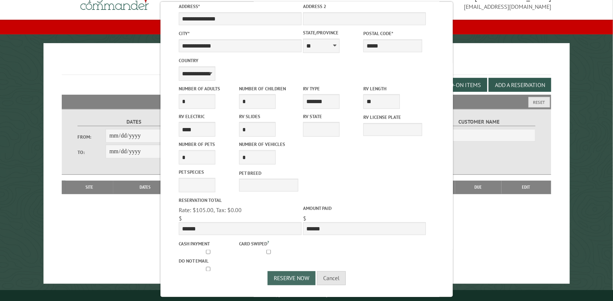 This screenshot has height=301, width=613. Describe the element at coordinates (332, 33) in the screenshot. I see `label: State/Province` at that location.